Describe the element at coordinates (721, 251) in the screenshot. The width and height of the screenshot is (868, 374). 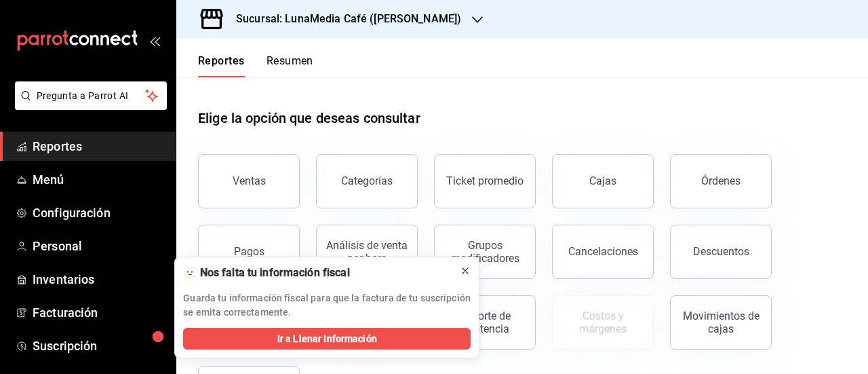
I see `div: Descuentos` at that location.